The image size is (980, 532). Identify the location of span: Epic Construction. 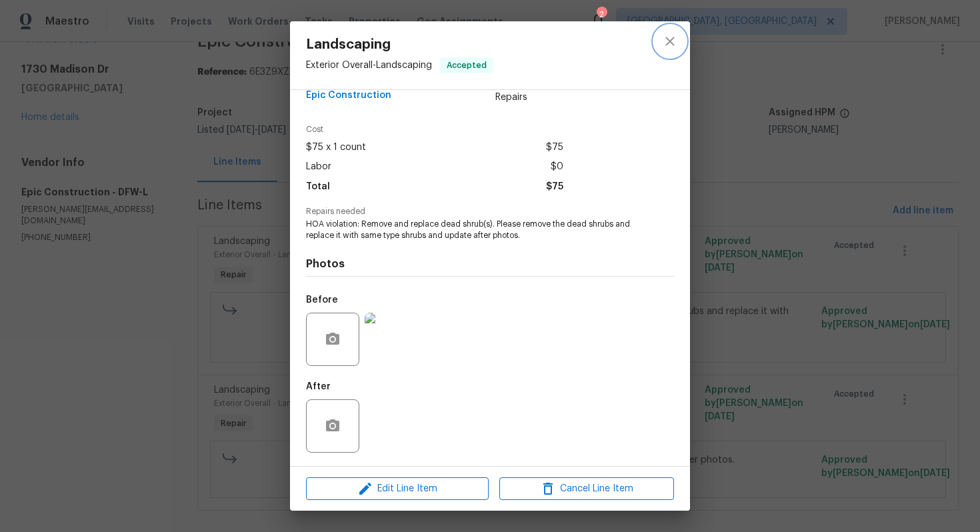
(349, 96).